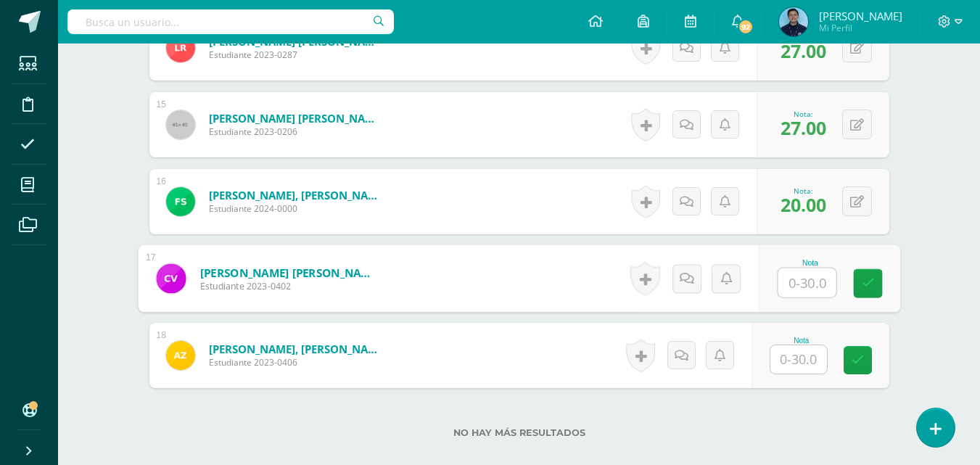 The image size is (980, 465). What do you see at coordinates (296, 208) in the screenshot?
I see `span: Estudiante 2024-0000` at bounding box center [296, 208].